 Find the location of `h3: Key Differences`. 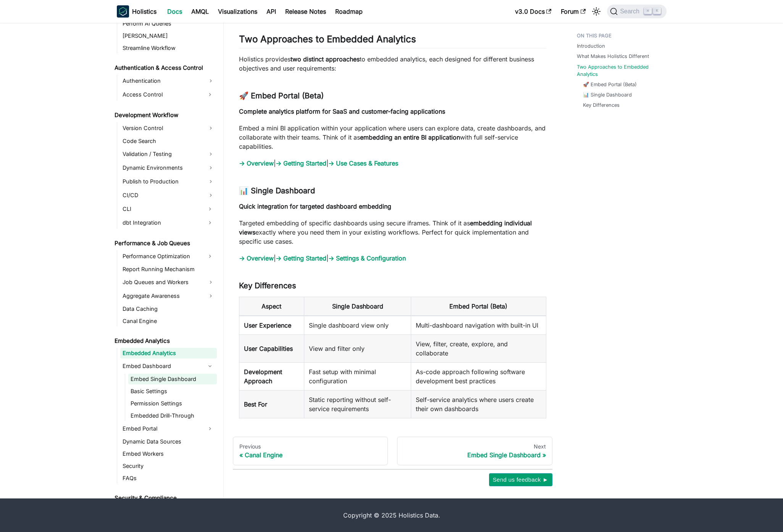

h3: Key Differences is located at coordinates (392, 285).